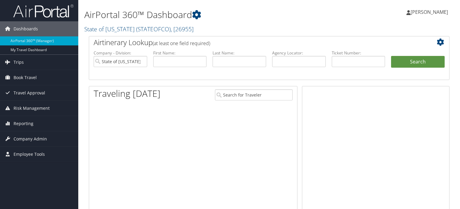  Describe the element at coordinates (180, 53) in the screenshot. I see `label: First Name:` at that location.